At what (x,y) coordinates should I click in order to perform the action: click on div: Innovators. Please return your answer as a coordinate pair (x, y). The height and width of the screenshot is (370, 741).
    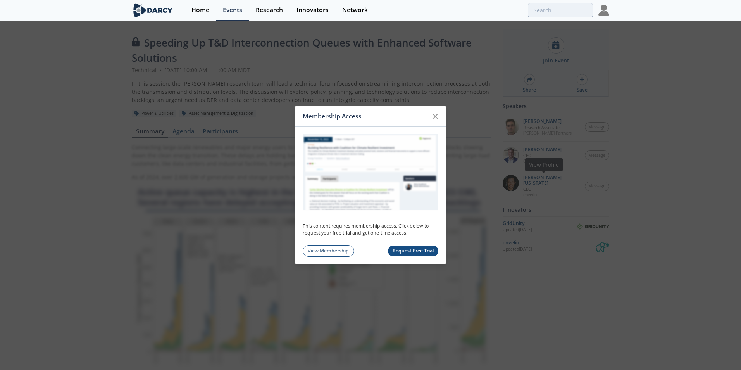
    Looking at the image, I should click on (312, 10).